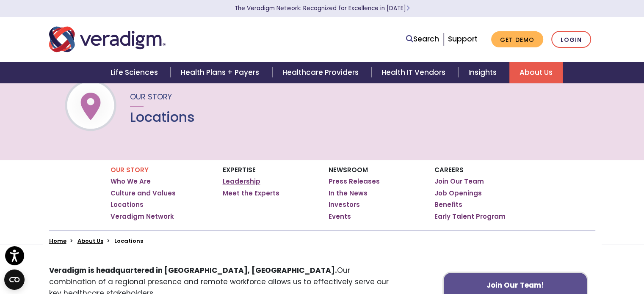 The image size is (644, 294). What do you see at coordinates (135, 72) in the screenshot?
I see `a: Life Sciences` at bounding box center [135, 72].